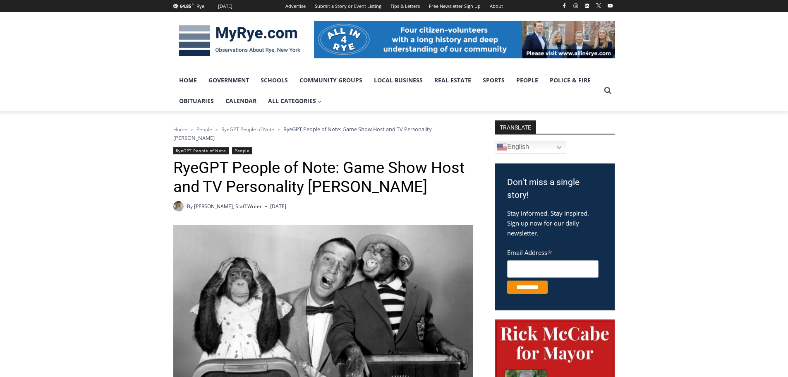 The image size is (788, 377). I want to click on span: F, so click(193, 4).